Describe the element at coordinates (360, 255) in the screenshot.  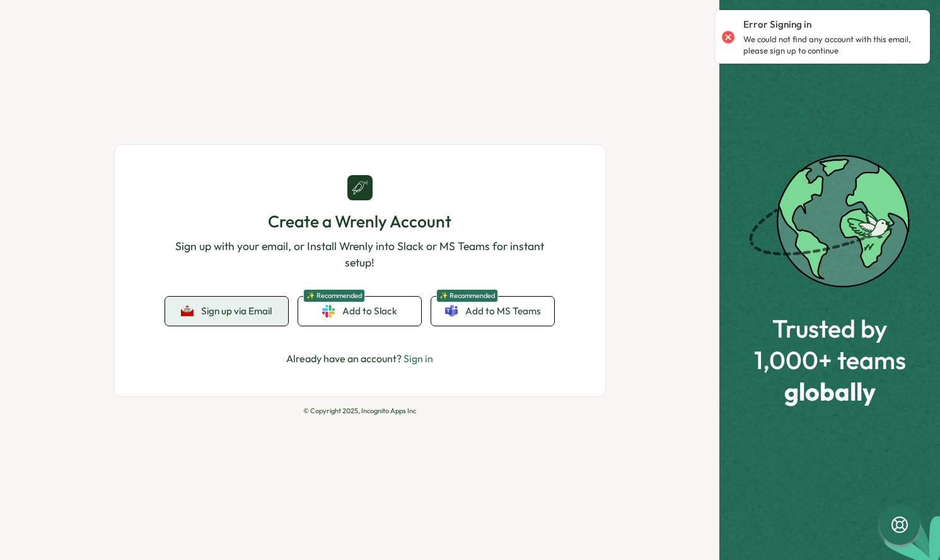
I see `p: Sign up with your email, or Install Wrenly into Slack or MS Teams for instant setup!` at that location.